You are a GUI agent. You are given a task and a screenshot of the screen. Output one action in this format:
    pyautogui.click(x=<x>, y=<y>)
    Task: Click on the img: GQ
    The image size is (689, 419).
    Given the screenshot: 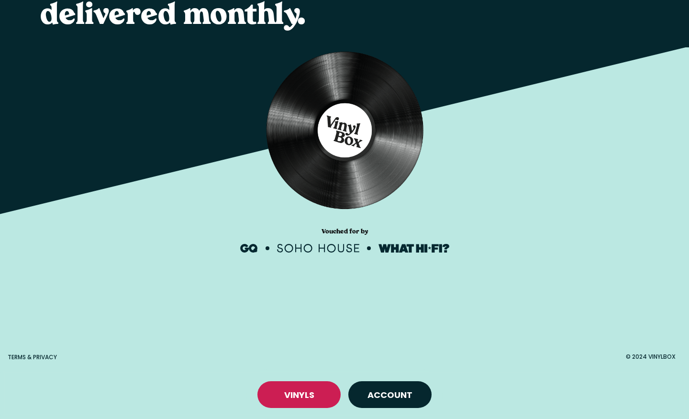 What is the action you would take?
    pyautogui.click(x=249, y=248)
    